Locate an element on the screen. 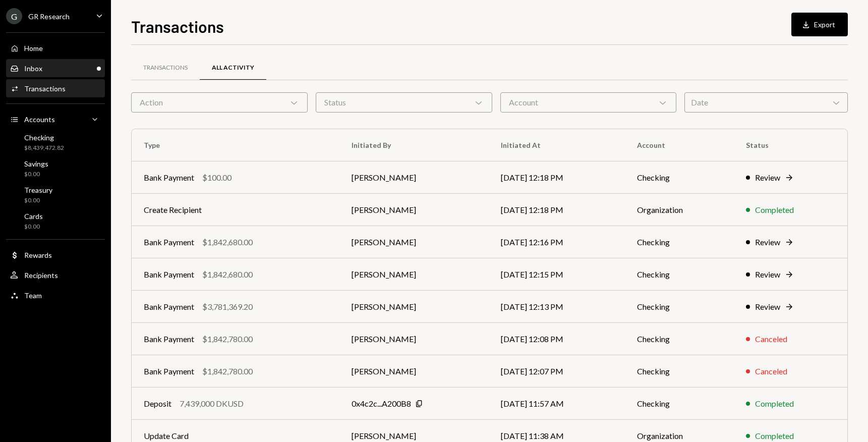 This screenshot has height=442, width=868. div: Recipients is located at coordinates (41, 275).